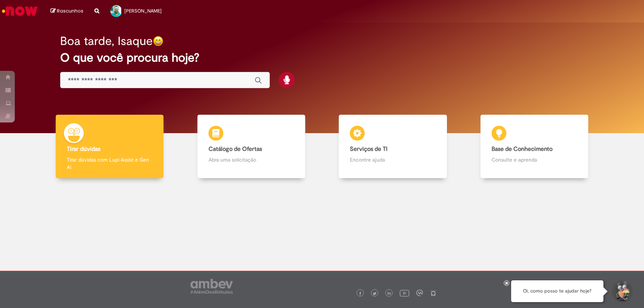 The width and height of the screenshot is (644, 308). Describe the element at coordinates (19, 11) in the screenshot. I see `img: ServiceNow` at that location.